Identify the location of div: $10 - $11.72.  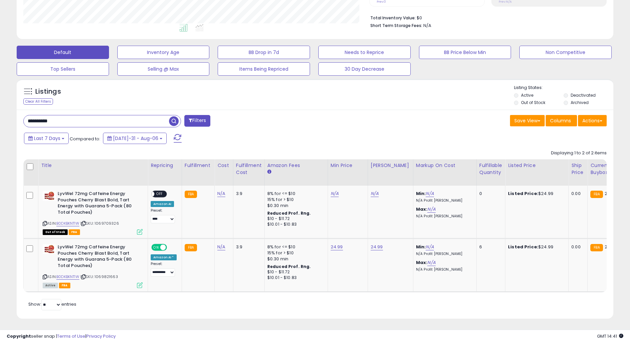
(295, 219).